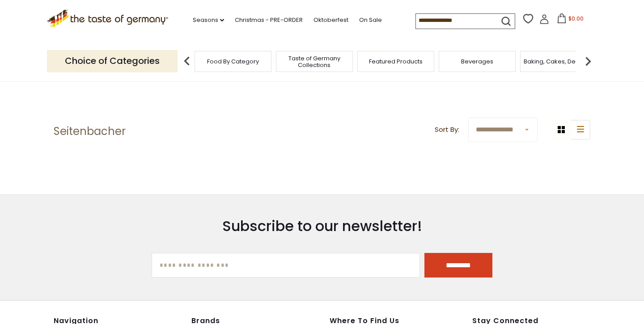 The image size is (644, 324). What do you see at coordinates (396, 61) in the screenshot?
I see `span: Featured Products` at bounding box center [396, 61].